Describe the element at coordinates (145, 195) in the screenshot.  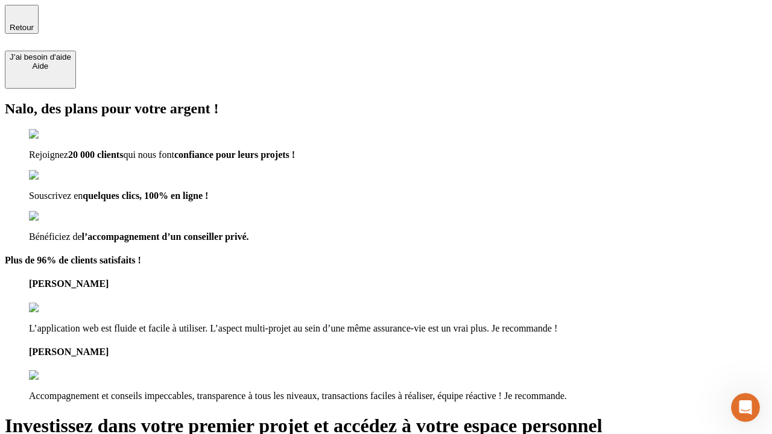
I see `span: quelques clics, 100% en ligne !` at that location.